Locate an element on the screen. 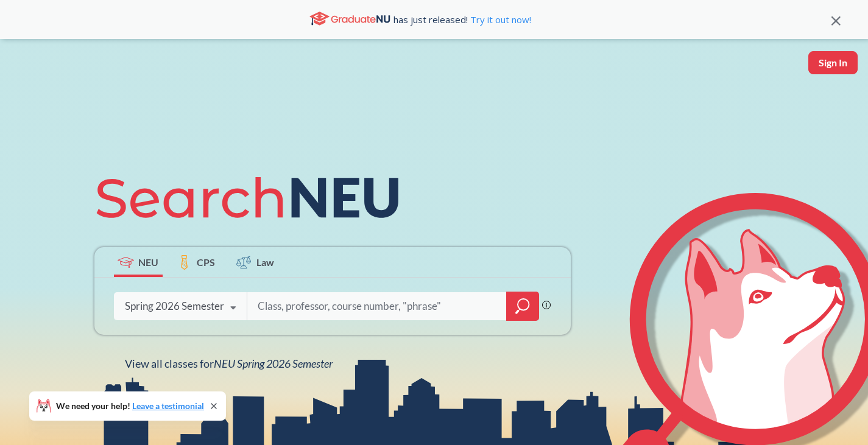 Image resolution: width=868 pixels, height=445 pixels. a: Leave a testimonial is located at coordinates (168, 406).